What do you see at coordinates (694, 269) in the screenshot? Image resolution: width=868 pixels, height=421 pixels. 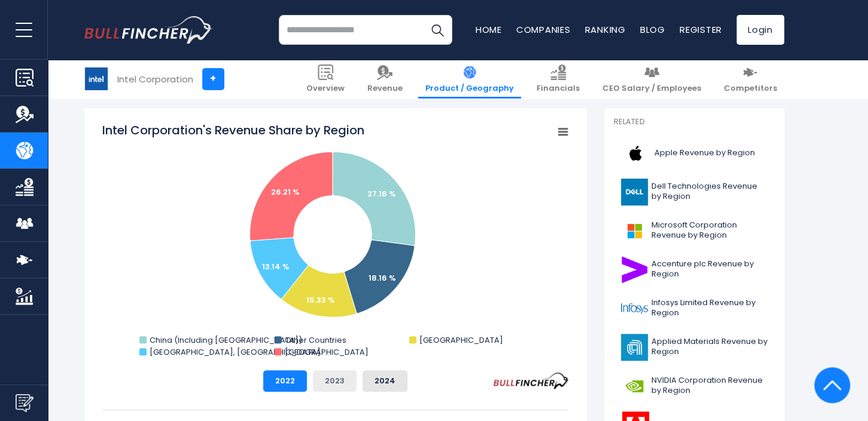 I see `a: Accenture plc Revenue by Region` at bounding box center [694, 269].